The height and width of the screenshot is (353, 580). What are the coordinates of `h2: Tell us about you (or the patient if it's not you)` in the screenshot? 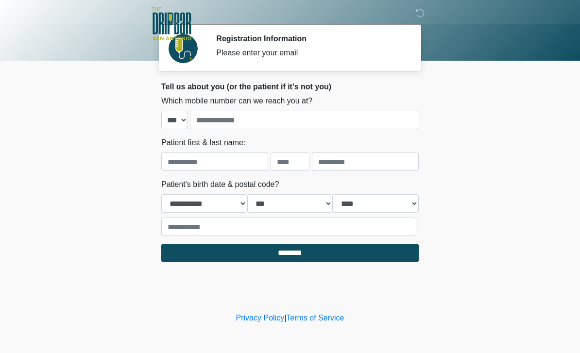 It's located at (290, 86).